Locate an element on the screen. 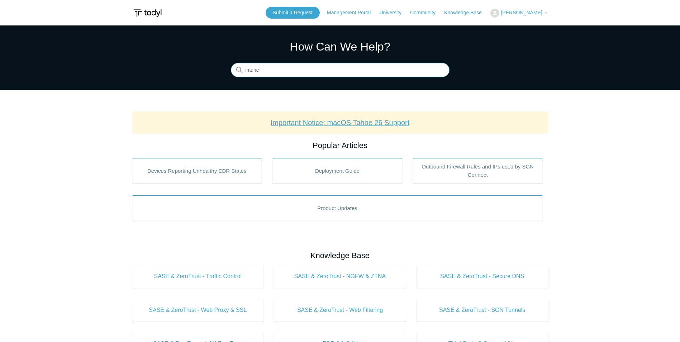 The height and width of the screenshot is (342, 680). span: SASE & ZeroTrust - NGFW & ZTNA is located at coordinates (340, 276).